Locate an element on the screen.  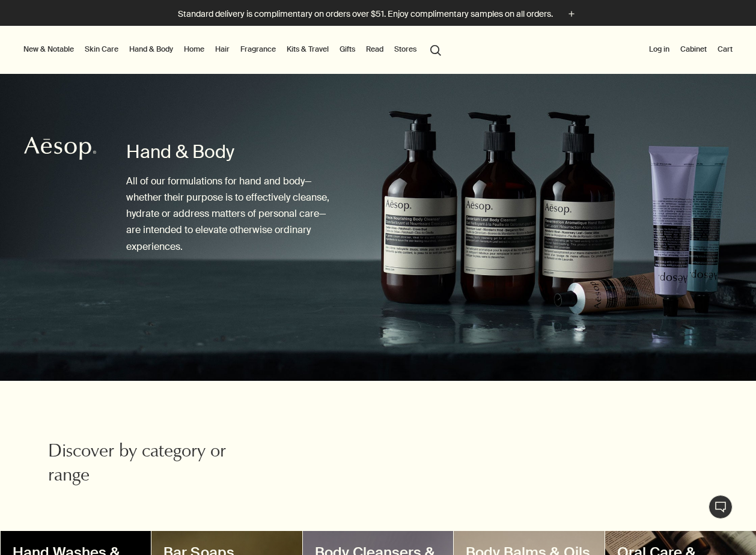
nav: supplementary is located at coordinates (691, 50).